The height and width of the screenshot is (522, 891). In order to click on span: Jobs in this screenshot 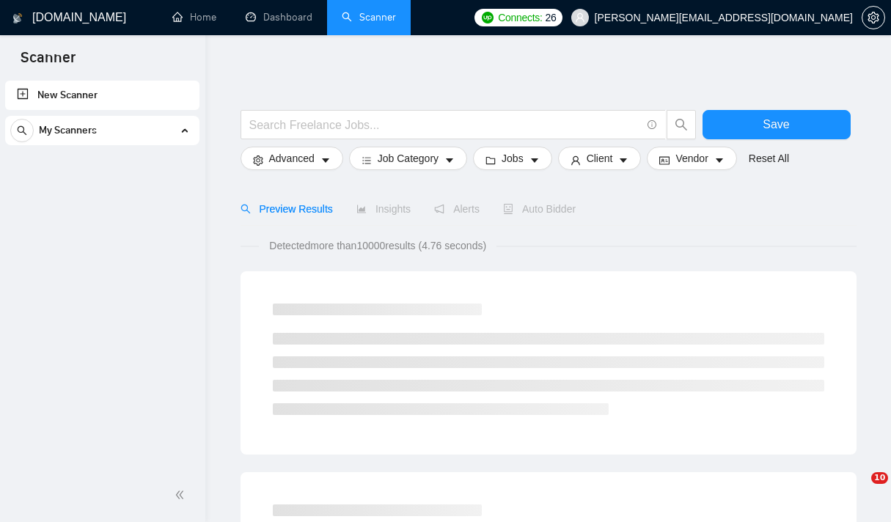, I will do `click(513, 158)`.